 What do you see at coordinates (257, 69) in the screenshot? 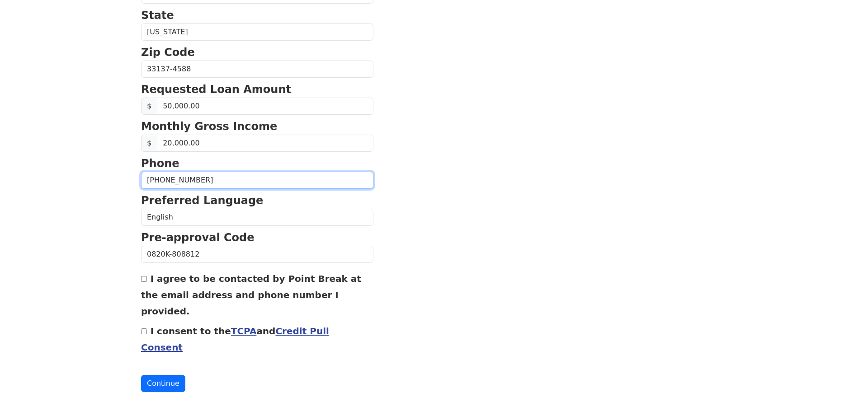
I see `input: Zip Code` at bounding box center [257, 69].